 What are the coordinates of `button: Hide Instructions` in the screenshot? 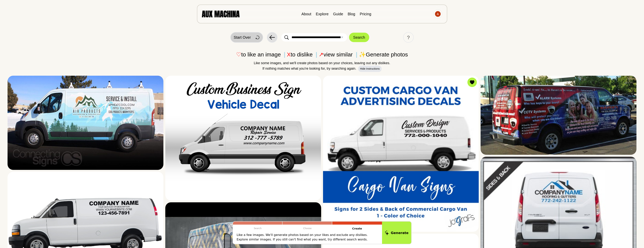 It's located at (370, 69).